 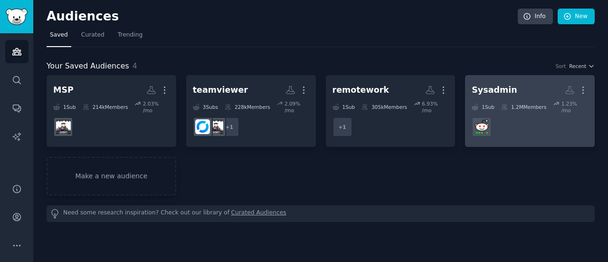 I want to click on a: Curated, so click(x=93, y=37).